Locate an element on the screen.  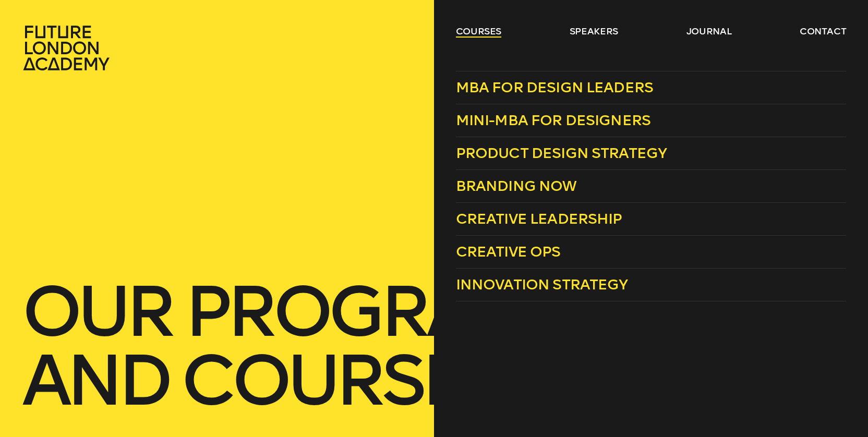
a: journal is located at coordinates (709, 31).